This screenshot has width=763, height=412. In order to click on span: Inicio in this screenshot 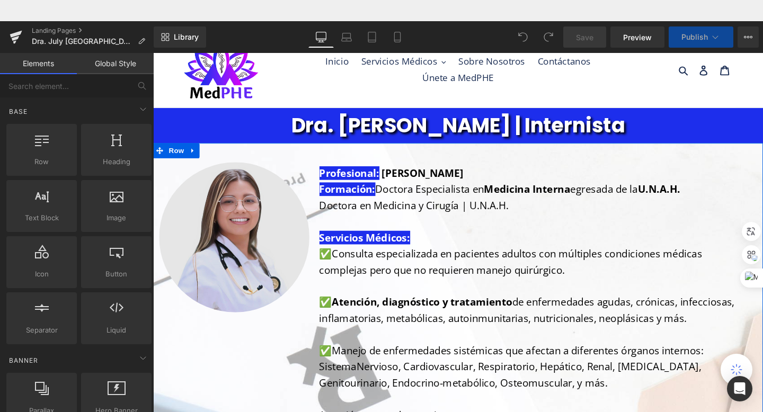, I will do `click(193, 31)`.